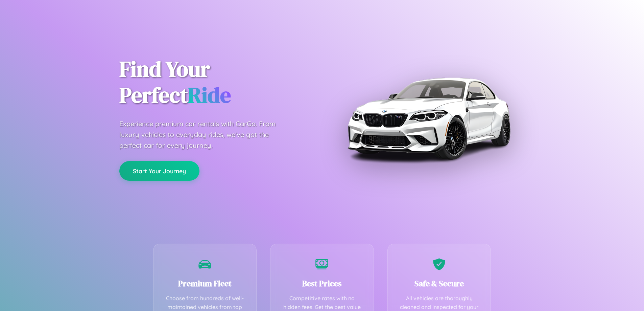  Describe the element at coordinates (159, 171) in the screenshot. I see `button: Start Your Journey` at that location.